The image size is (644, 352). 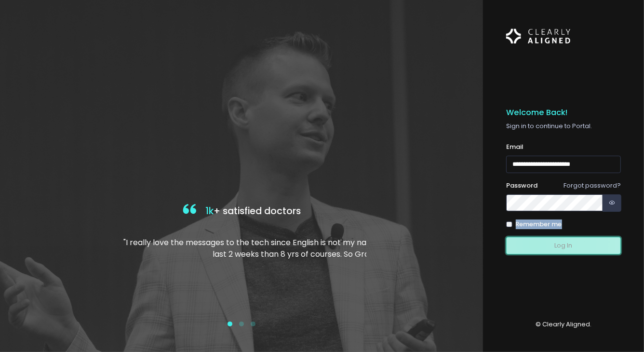 What do you see at coordinates (593, 185) in the screenshot?
I see `a: Forgot password?` at bounding box center [593, 185].